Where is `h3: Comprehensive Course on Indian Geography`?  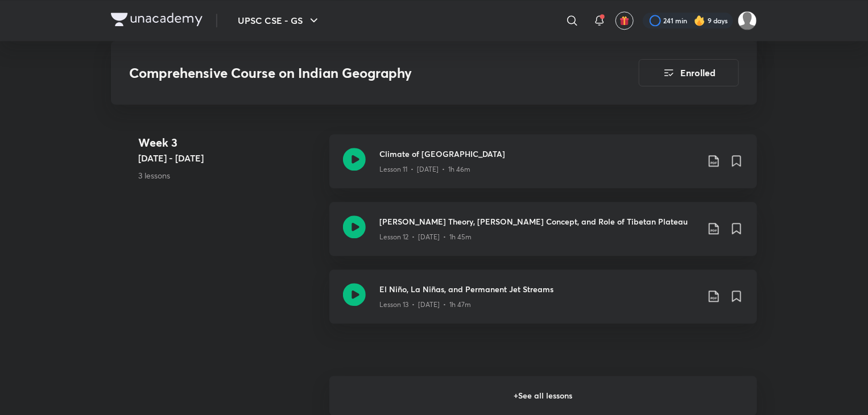
h3: Comprehensive Course on Indian Geography is located at coordinates (352, 73).